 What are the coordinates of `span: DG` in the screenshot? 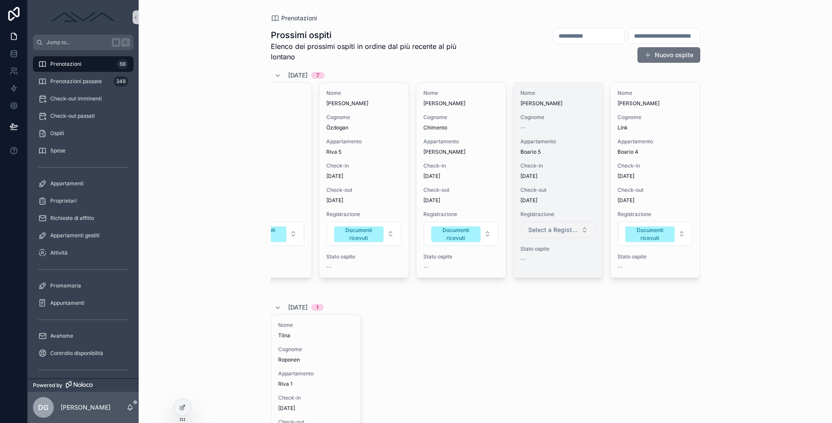 It's located at (43, 408).